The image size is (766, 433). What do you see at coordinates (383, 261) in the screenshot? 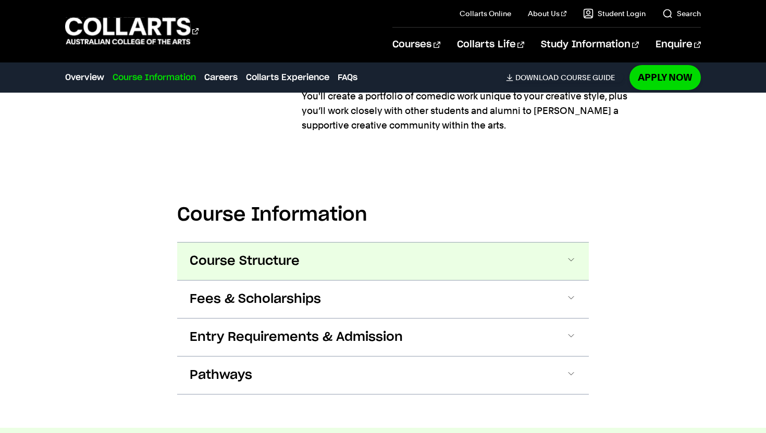
I see `button: Course Structure` at bounding box center [383, 261].